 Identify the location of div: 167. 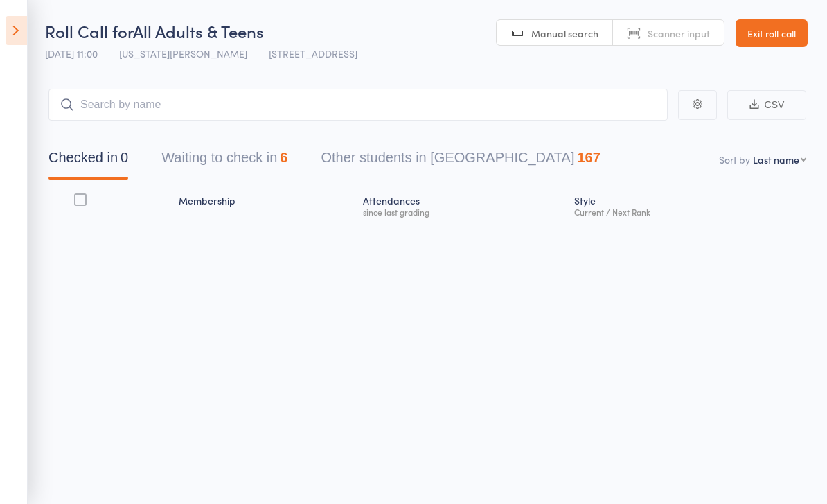
(588, 157).